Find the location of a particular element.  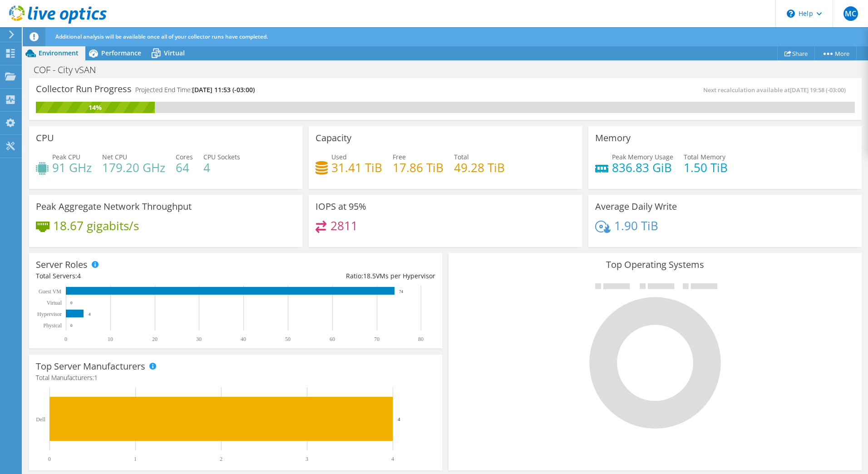

h4: 17.86 TiB is located at coordinates (418, 168).